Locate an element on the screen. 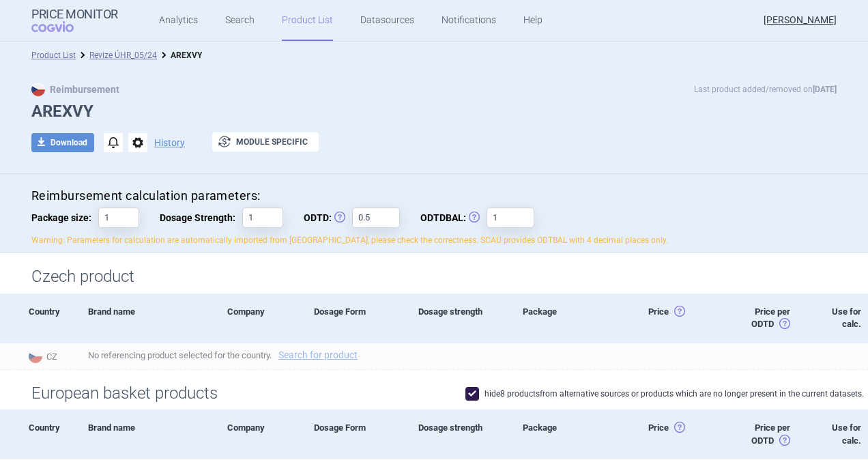 Image resolution: width=868 pixels, height=460 pixels. strong: Price Monitor is located at coordinates (75, 15).